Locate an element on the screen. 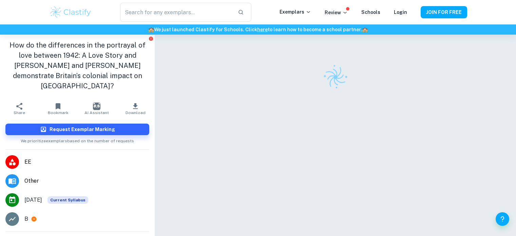  button: Report issue is located at coordinates (151, 38).